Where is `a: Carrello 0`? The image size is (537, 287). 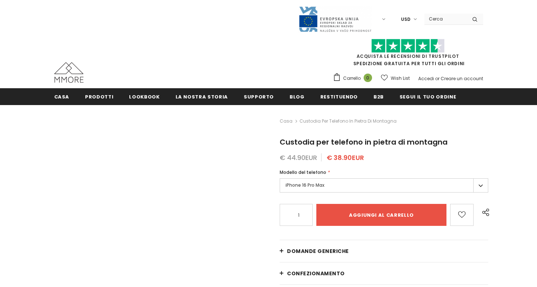 a: Carrello 0 is located at coordinates (354, 78).